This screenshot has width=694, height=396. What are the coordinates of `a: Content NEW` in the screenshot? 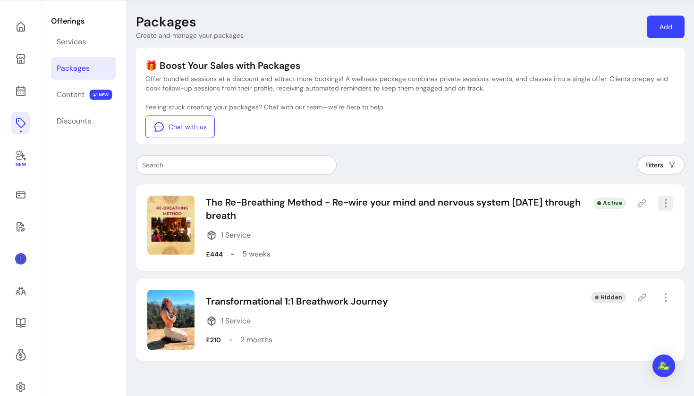 It's located at (84, 95).